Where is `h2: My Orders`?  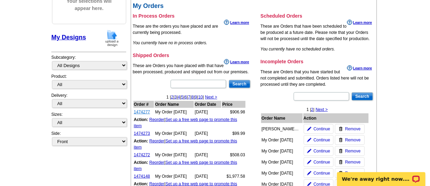
h2: My Orders is located at coordinates (253, 6).